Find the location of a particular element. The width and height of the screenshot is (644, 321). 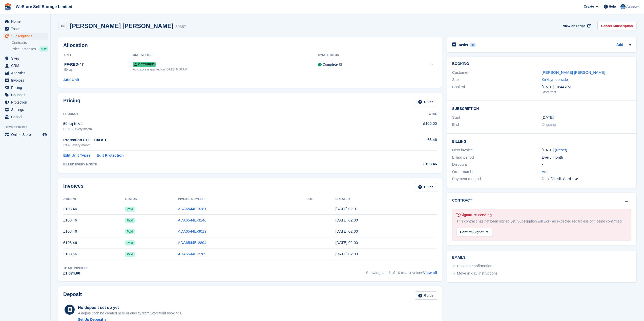

td: £105.00 is located at coordinates (402, 126).